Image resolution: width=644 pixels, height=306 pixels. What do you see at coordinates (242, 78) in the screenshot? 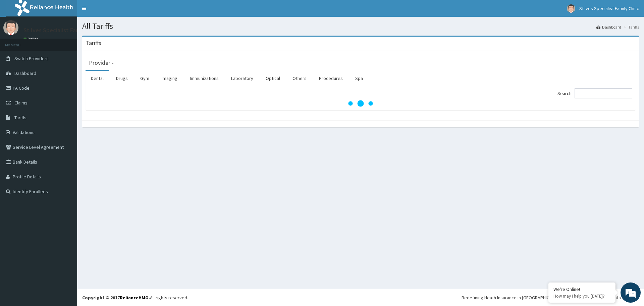
I see `a: Laboratory` at bounding box center [242, 78].